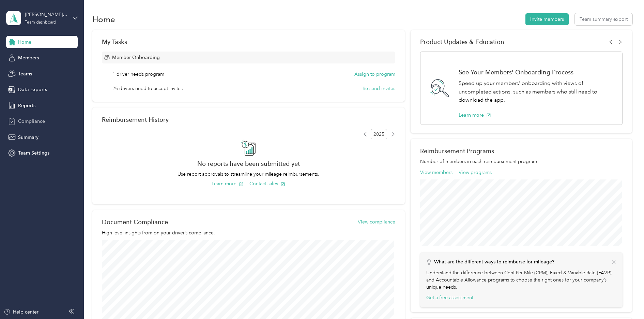 The height and width of the screenshot is (319, 644). Describe the element at coordinates (521, 280) in the screenshot. I see `p: Understand the difference between Cent Per Mile (CPM), Fixed & Variable Rate (FAVR), and Accounta...` at that location.